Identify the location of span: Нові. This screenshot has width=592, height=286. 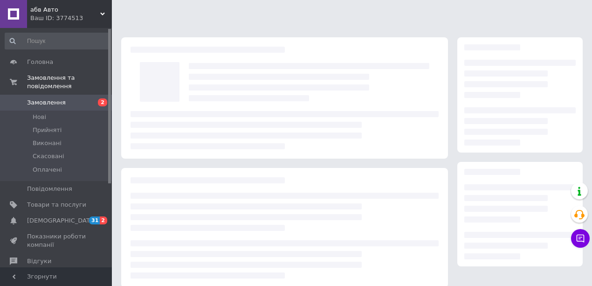
(39, 117).